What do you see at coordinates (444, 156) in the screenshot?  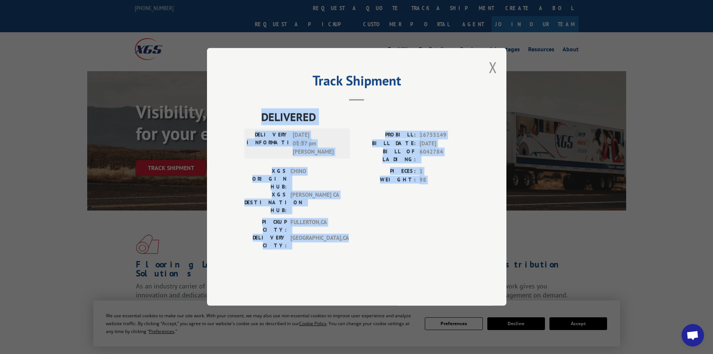 I see `span: 6042784` at bounding box center [444, 156].